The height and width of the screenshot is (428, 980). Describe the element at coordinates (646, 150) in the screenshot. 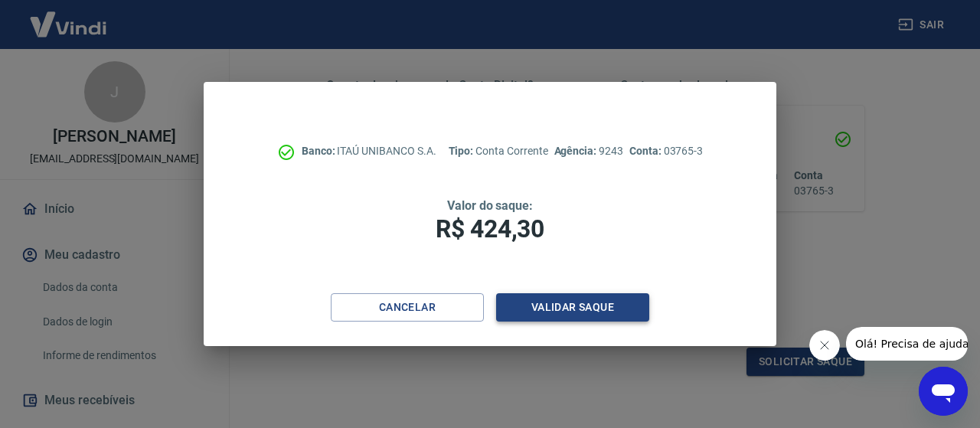

I see `span: Conta:` at that location.